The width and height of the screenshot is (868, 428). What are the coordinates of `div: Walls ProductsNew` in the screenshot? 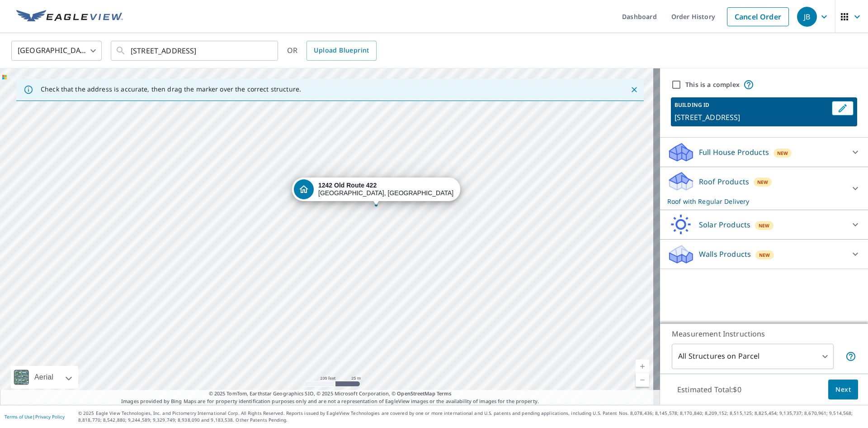 It's located at (764, 254).